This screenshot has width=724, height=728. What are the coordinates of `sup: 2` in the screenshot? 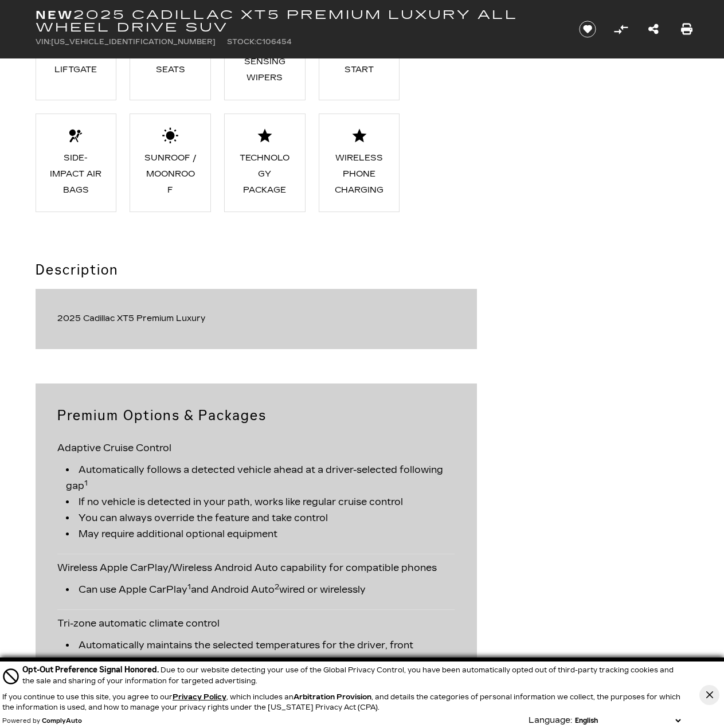 It's located at (277, 587).